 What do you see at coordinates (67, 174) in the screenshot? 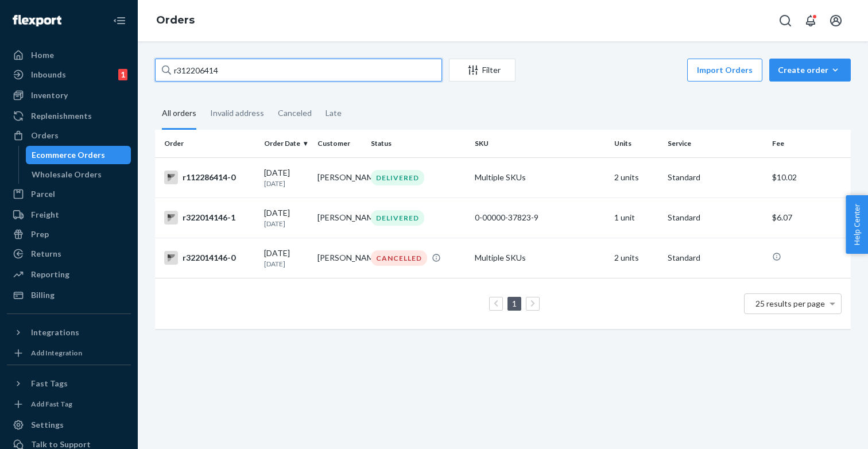
I see `div: Wholesale Orders` at bounding box center [67, 174].